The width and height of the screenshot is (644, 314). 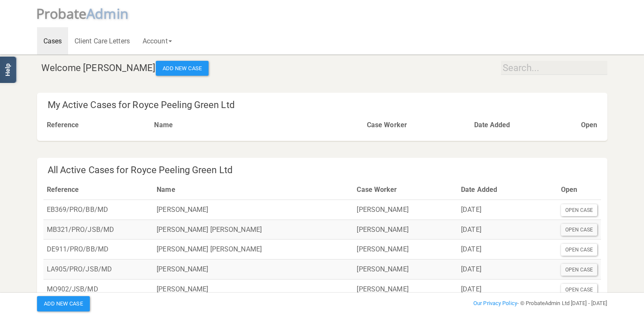 What do you see at coordinates (495, 303) in the screenshot?
I see `a: Our Privacy Policy` at bounding box center [495, 303].